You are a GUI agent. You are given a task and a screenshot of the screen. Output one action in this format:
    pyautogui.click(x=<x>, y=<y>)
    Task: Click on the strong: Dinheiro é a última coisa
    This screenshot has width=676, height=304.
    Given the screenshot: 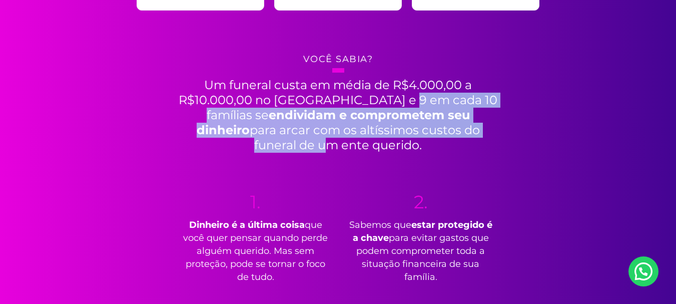 What is the action you would take?
    pyautogui.click(x=247, y=225)
    